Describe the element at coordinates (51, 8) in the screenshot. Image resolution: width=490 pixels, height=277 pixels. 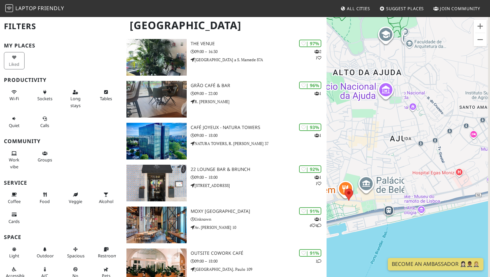
I see `span: Friendly` at that location.